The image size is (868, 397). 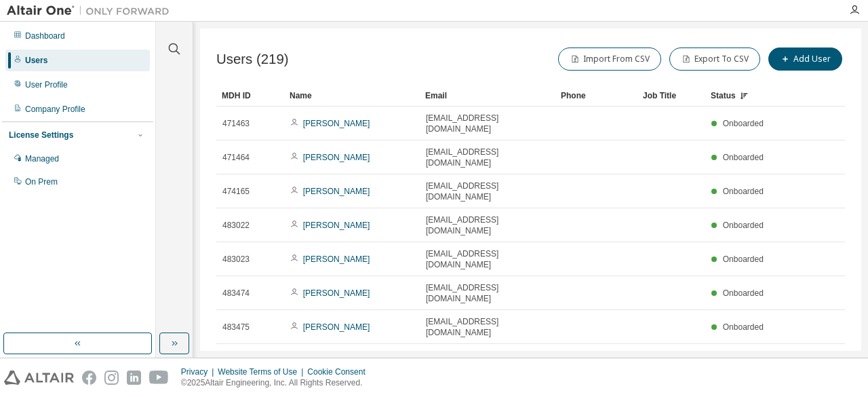 What do you see at coordinates (715, 59) in the screenshot?
I see `button: Export To CSV` at bounding box center [715, 59].